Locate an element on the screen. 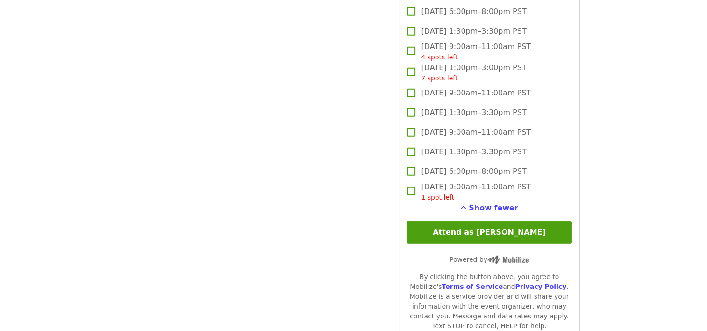  span: Powered by is located at coordinates (489, 259).